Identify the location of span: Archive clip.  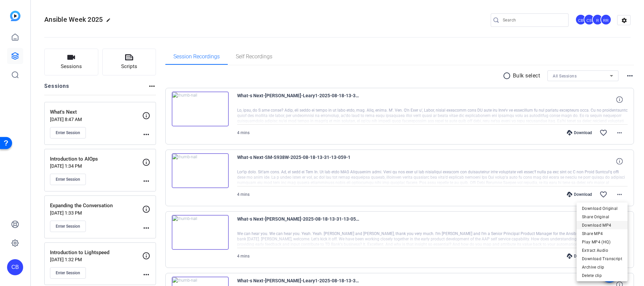
(602, 267).